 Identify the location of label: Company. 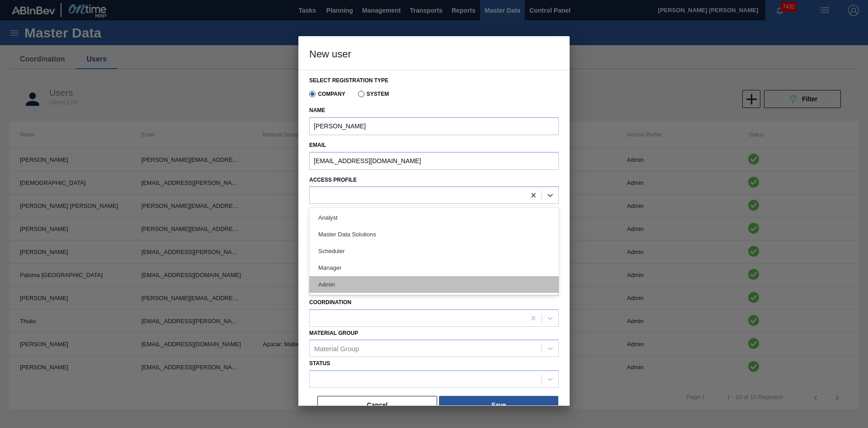
(327, 94).